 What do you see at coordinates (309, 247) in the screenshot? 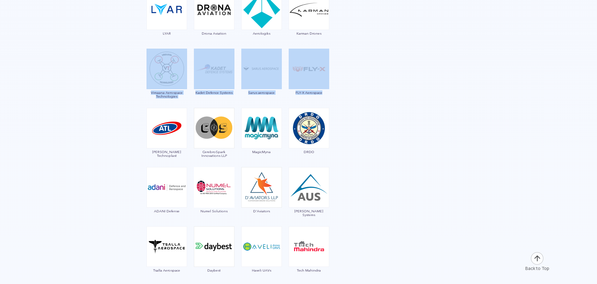
I see `img: ic_techmahindra.png` at bounding box center [309, 247].